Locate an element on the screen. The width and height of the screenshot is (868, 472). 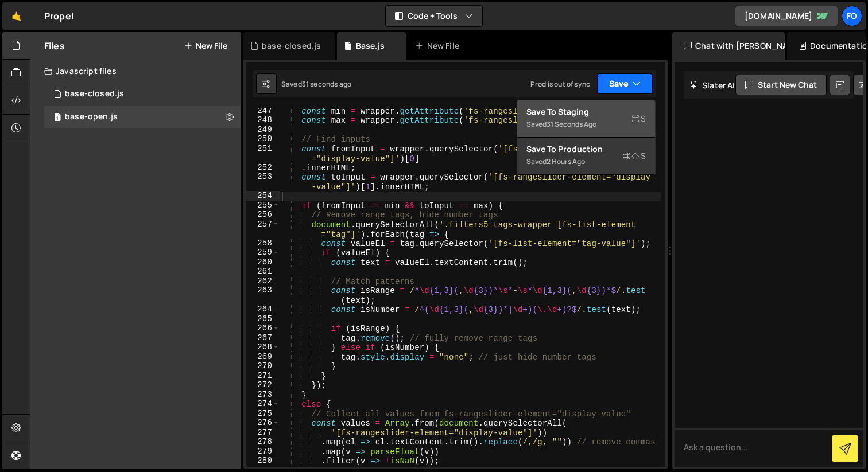
div: 269 is located at coordinates (263, 357).